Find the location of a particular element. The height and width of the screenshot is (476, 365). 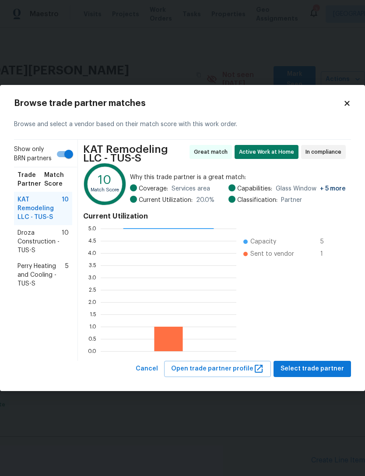

span: Coverage: is located at coordinates (153, 189).